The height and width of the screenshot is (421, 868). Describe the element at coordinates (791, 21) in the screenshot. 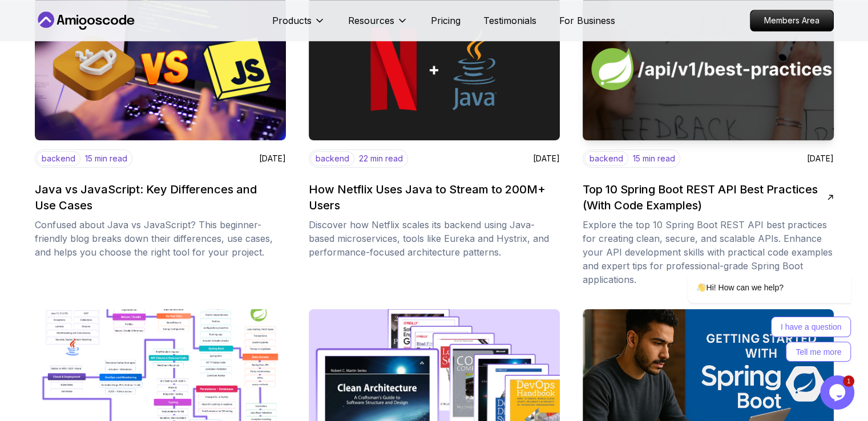

I see `p: Members Area` at that location.